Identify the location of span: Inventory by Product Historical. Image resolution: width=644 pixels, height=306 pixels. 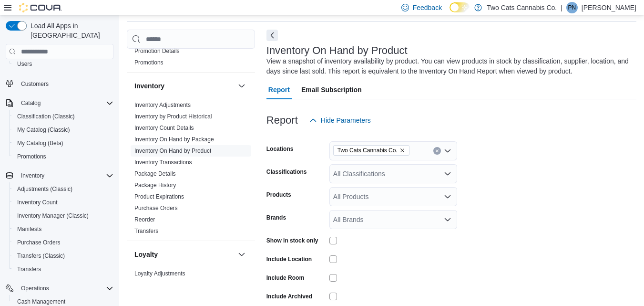
(173, 116).